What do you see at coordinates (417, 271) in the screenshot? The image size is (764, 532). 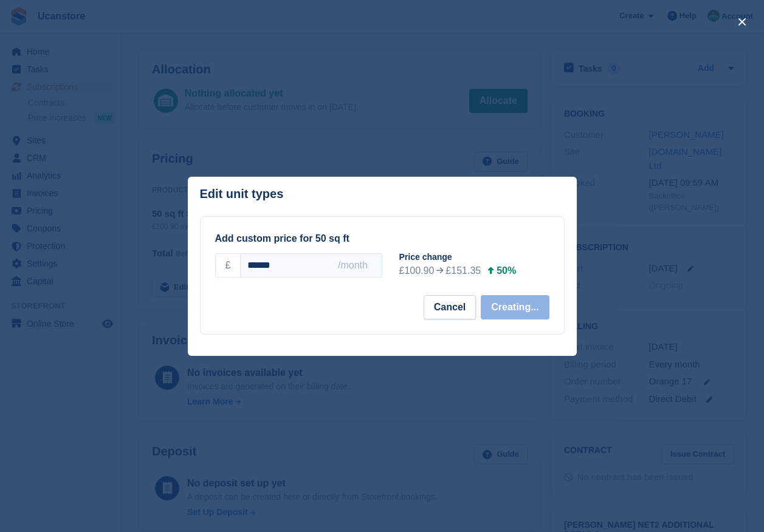 I see `div: £100.90` at bounding box center [417, 271].